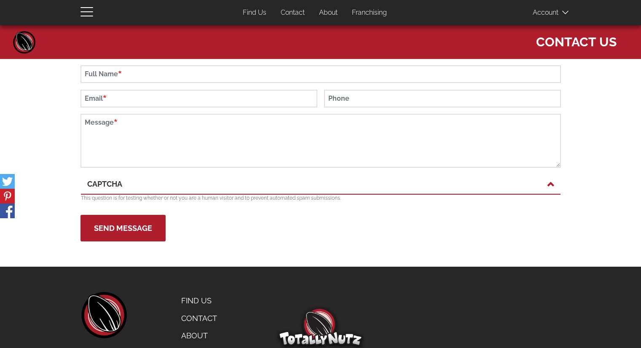  I want to click on a: Home, so click(24, 42).